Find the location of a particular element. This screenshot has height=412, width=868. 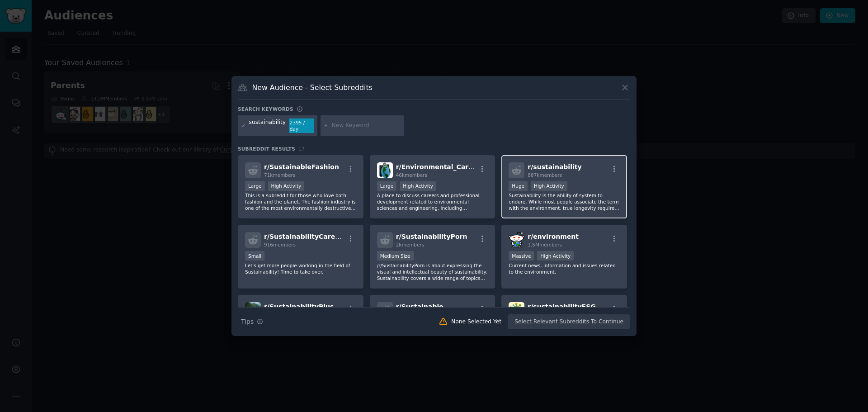

div: None Selected Yet is located at coordinates (476, 322).